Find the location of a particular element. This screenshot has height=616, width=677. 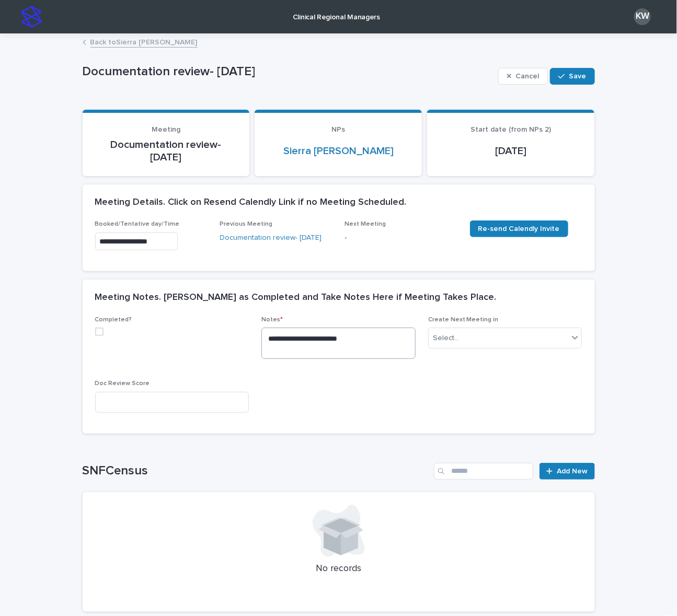

span: Completed? is located at coordinates (113, 319).